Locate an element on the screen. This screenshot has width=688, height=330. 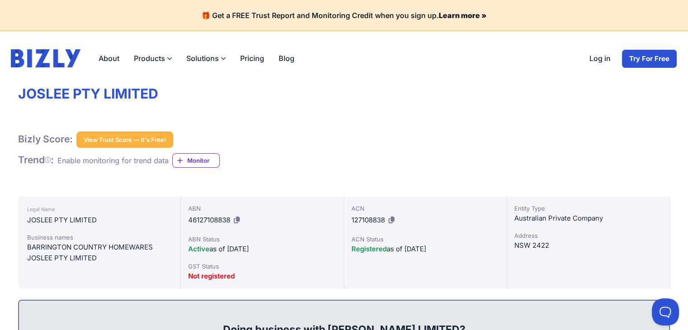
div: ABN Status is located at coordinates (262, 239).